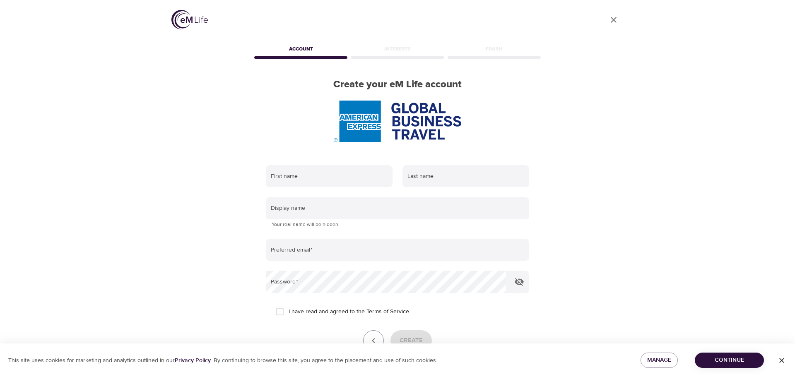 The height and width of the screenshot is (377, 795). Describe the element at coordinates (397, 121) in the screenshot. I see `img: AmEx%20GBT%20logo.png` at that location.